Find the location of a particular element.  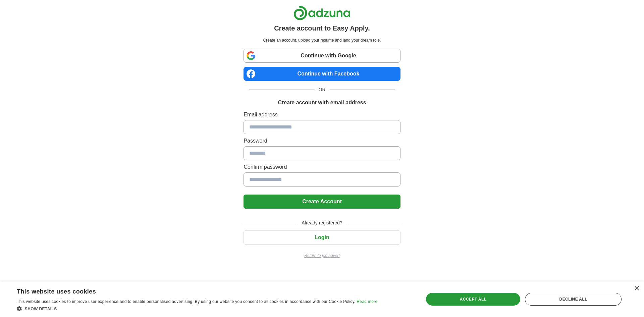

label: Confirm password is located at coordinates (321, 167).